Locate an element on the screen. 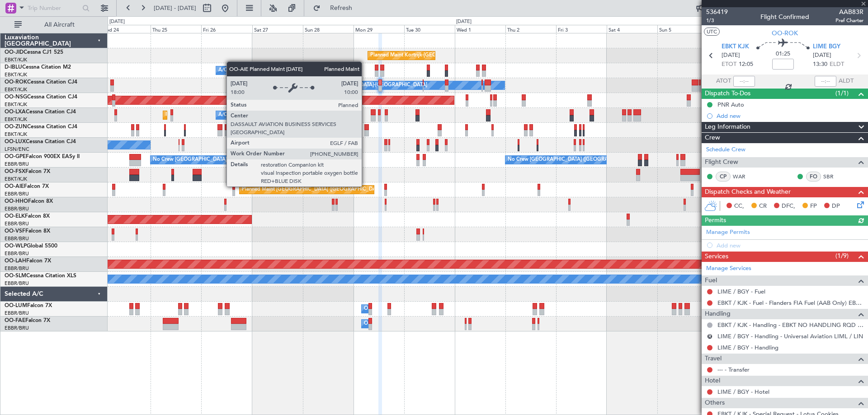 The width and height of the screenshot is (868, 415). span: Crew is located at coordinates (713, 138).